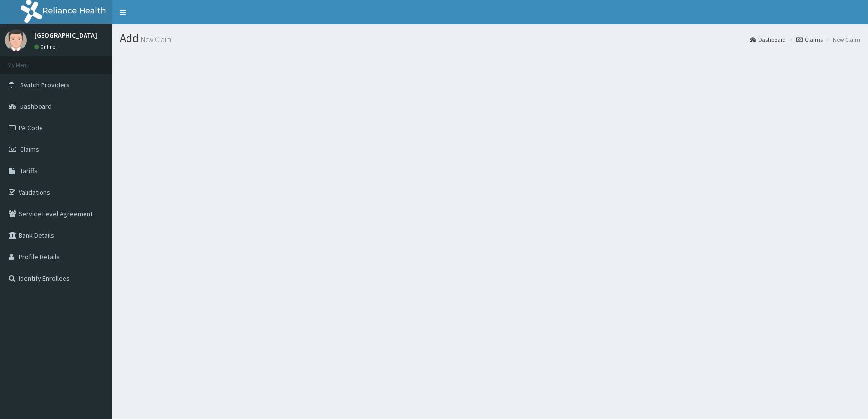  What do you see at coordinates (155, 39) in the screenshot?
I see `small: New Claim` at bounding box center [155, 39].